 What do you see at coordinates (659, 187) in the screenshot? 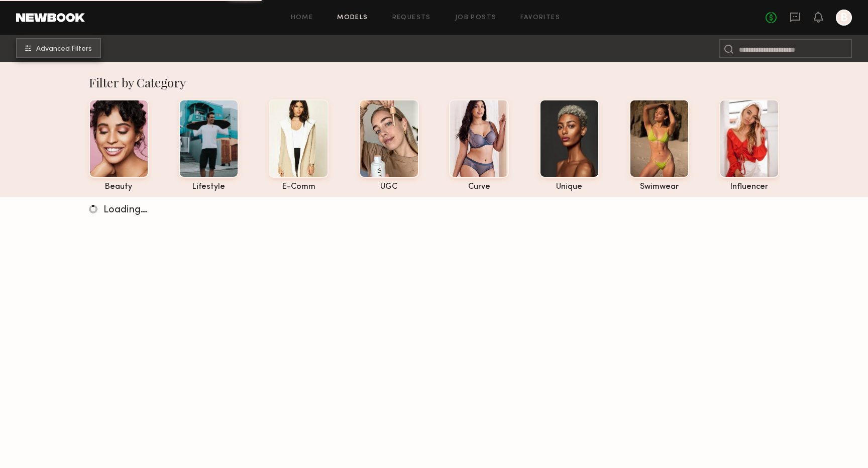
I see `div: swimwear` at bounding box center [659, 187].